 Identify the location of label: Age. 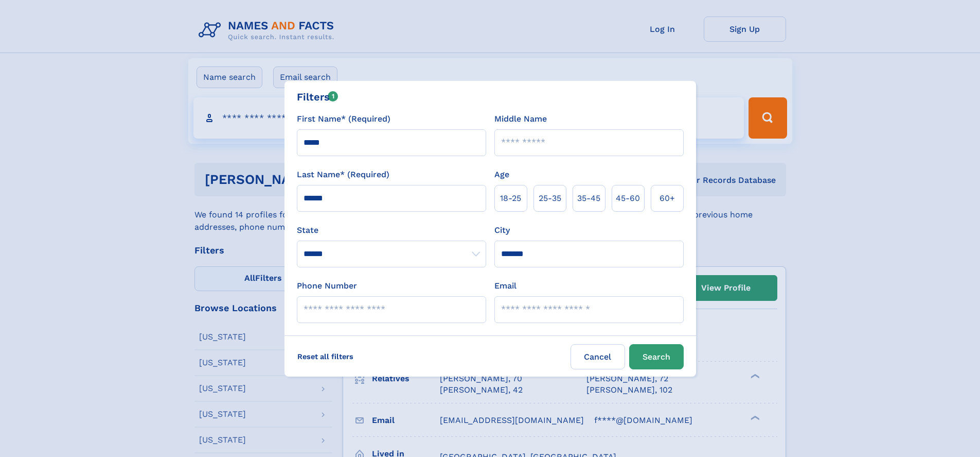
(502, 175).